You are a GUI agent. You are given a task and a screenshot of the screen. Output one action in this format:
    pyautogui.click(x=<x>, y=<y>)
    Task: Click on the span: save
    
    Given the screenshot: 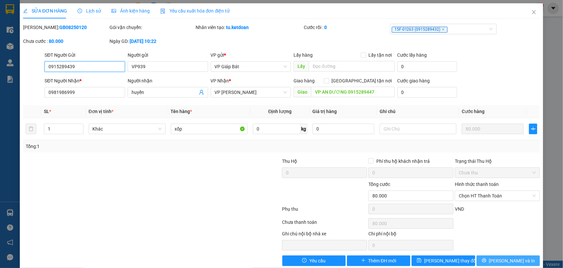 What is the action you would take?
    pyautogui.click(x=419, y=261)
    